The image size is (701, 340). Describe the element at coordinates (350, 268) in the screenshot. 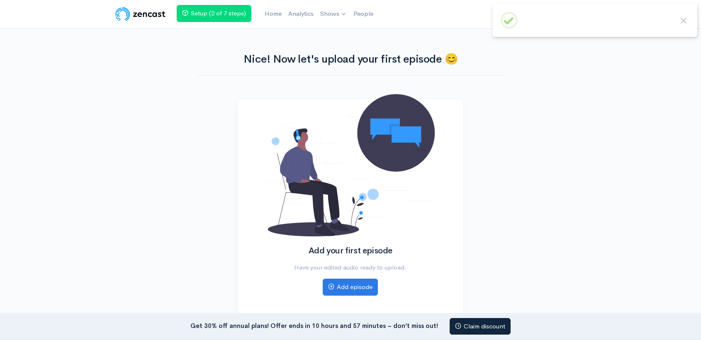

I see `p: Have your edited audio ready to upload.` at that location.